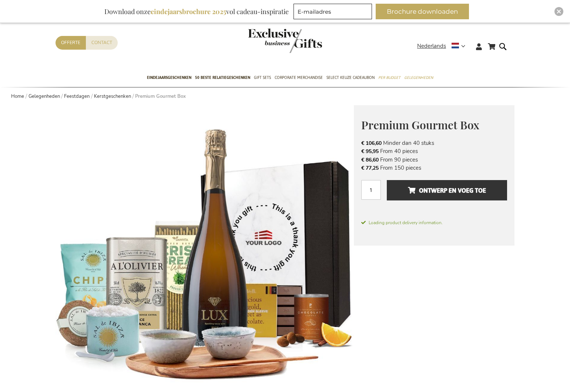  I want to click on li: Minder dan 40 stuks, so click(435, 143).